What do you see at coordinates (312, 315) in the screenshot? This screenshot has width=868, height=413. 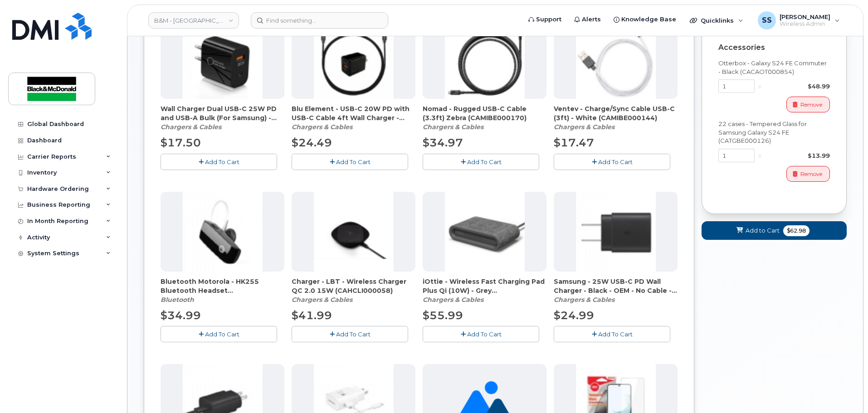 I see `span: $41.99` at bounding box center [312, 315].